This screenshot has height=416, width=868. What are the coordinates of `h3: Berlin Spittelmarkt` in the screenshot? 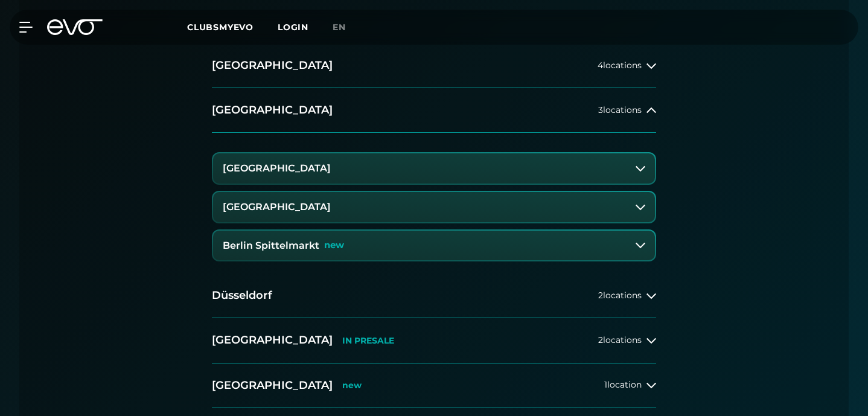 It's located at (271, 246).